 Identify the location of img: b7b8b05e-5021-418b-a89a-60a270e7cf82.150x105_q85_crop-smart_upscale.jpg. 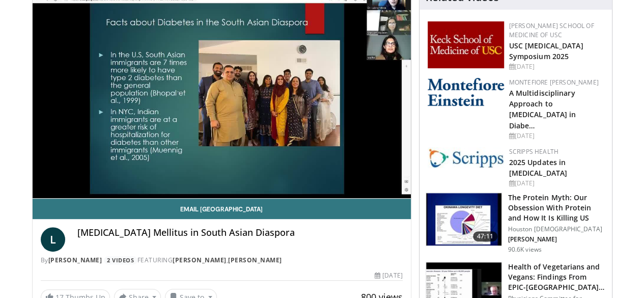
(464, 219).